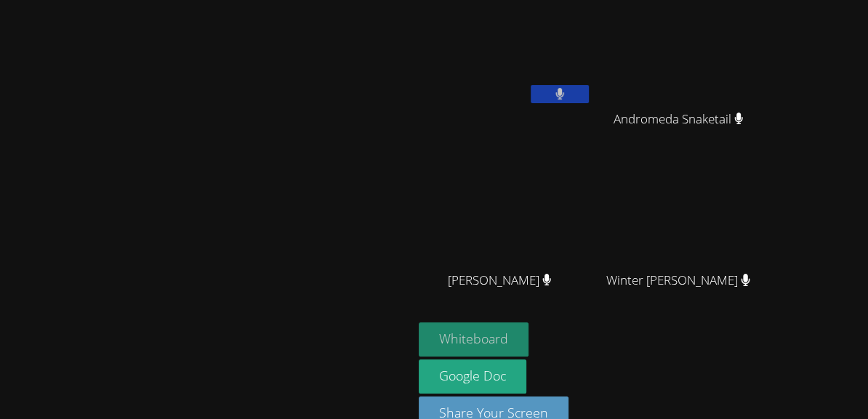 This screenshot has width=868, height=419. I want to click on a: Google Doc, so click(473, 376).